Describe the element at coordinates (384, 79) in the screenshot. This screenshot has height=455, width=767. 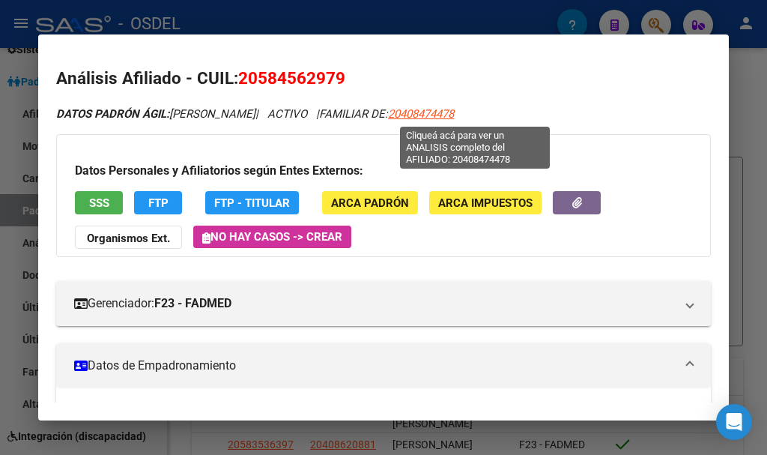
I see `h2: Análisis Afiliado - CUIL:` at that location.